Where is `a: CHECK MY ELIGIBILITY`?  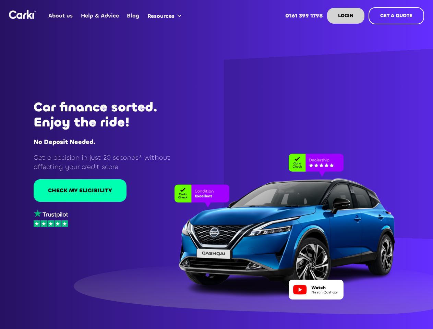 a: CHECK MY ELIGIBILITY is located at coordinates (80, 191).